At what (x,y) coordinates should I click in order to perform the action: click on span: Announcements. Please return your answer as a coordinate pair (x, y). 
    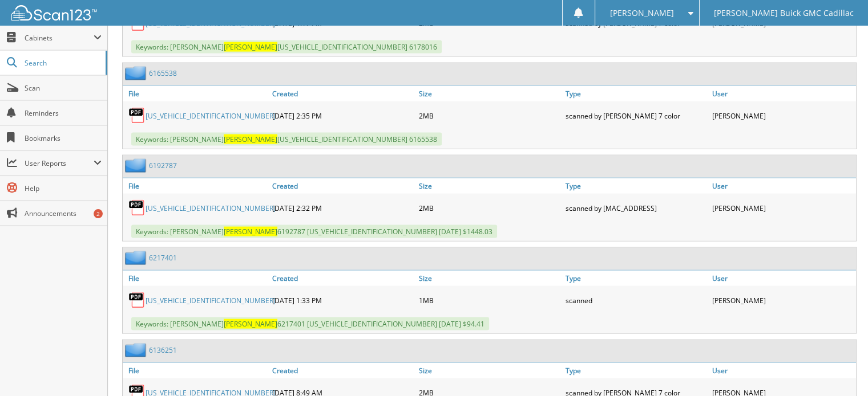
    Looking at the image, I should click on (63, 213).